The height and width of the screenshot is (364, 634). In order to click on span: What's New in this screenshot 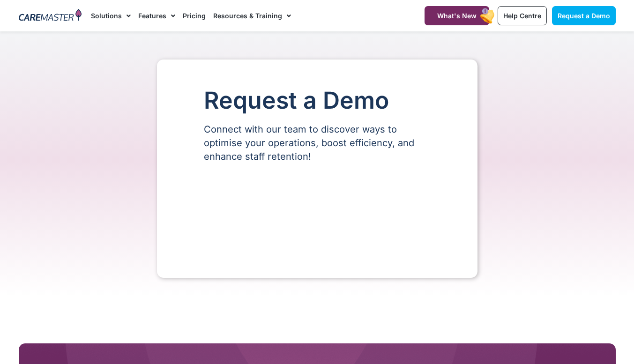, I will do `click(457, 15)`.